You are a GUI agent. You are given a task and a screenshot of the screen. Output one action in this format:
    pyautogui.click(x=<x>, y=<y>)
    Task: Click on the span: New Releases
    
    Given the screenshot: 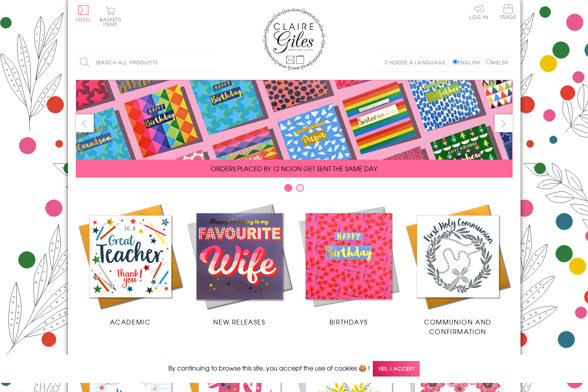 What is the action you would take?
    pyautogui.click(x=239, y=322)
    